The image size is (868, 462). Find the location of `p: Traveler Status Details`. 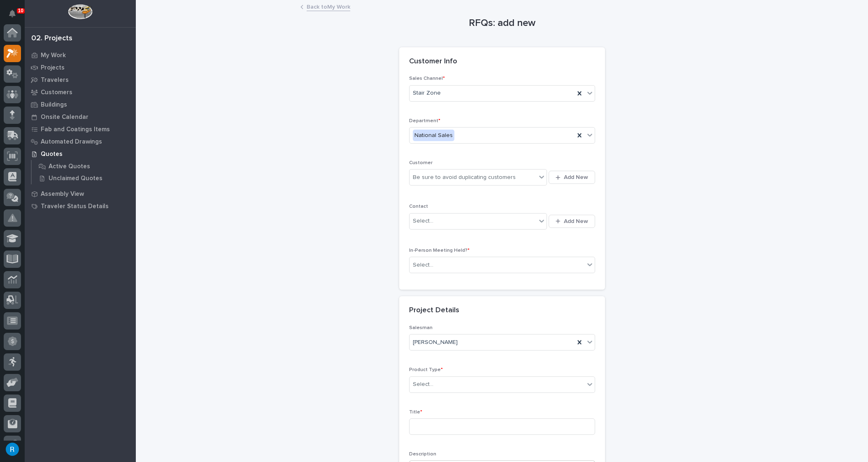

p: Traveler Status Details is located at coordinates (75, 206).